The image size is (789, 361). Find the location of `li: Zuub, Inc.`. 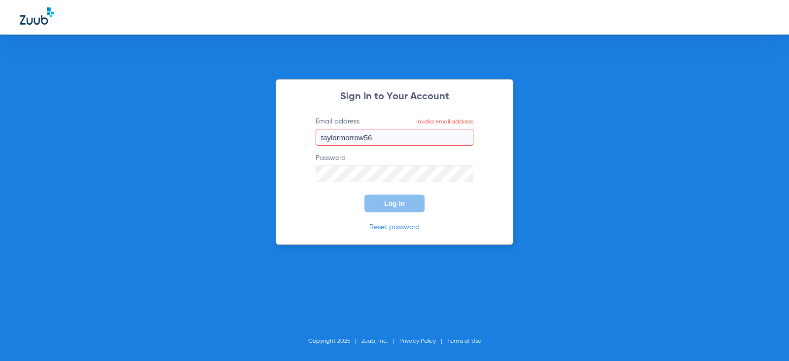

li: Zuub, Inc. is located at coordinates (380, 341).